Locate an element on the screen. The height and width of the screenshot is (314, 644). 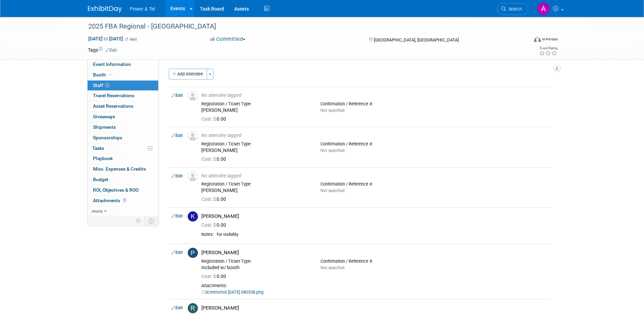
td: Tags is located at coordinates (102, 50).